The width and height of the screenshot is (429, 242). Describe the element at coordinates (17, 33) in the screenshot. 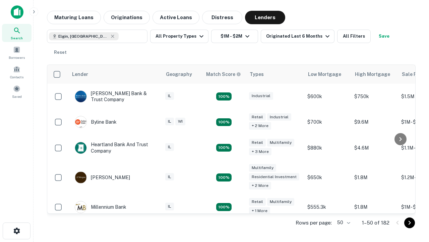

I see `a: Search` at that location.